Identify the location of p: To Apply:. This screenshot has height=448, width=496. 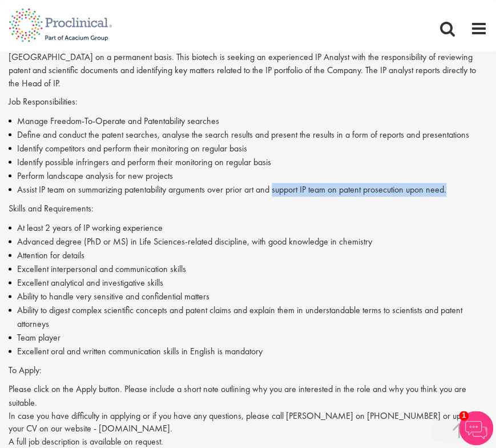
(248, 370).